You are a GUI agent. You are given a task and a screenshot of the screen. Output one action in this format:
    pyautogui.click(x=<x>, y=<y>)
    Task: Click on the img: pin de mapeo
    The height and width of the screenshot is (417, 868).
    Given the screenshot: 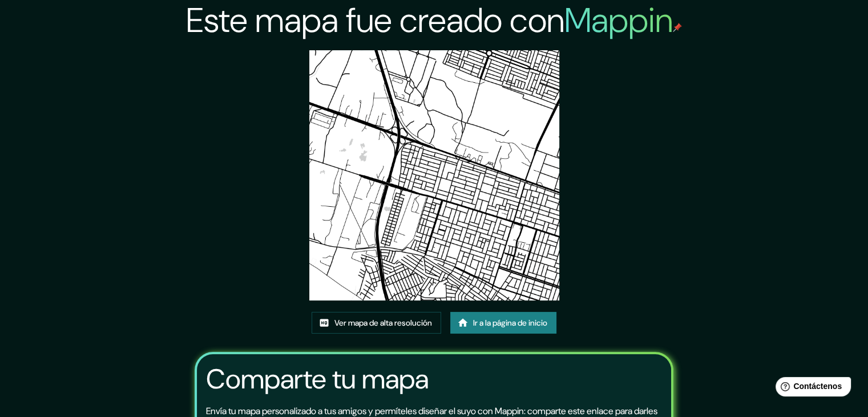 What is the action you would take?
    pyautogui.click(x=677, y=28)
    